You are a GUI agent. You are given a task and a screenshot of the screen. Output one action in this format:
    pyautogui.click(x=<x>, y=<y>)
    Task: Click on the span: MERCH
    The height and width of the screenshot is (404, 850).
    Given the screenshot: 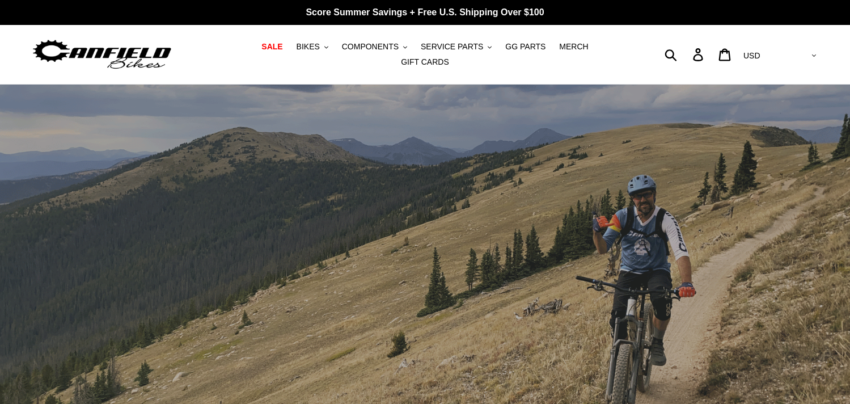 What is the action you would take?
    pyautogui.click(x=573, y=47)
    